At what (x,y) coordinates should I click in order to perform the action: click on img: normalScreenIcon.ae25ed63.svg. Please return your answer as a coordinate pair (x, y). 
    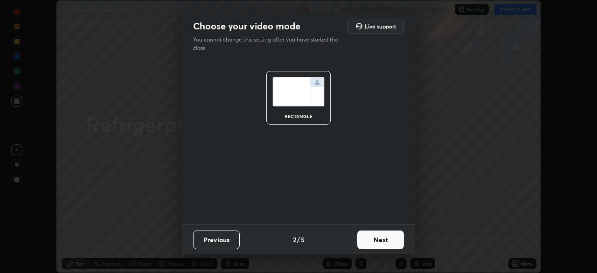
    Looking at the image, I should click on (298, 91).